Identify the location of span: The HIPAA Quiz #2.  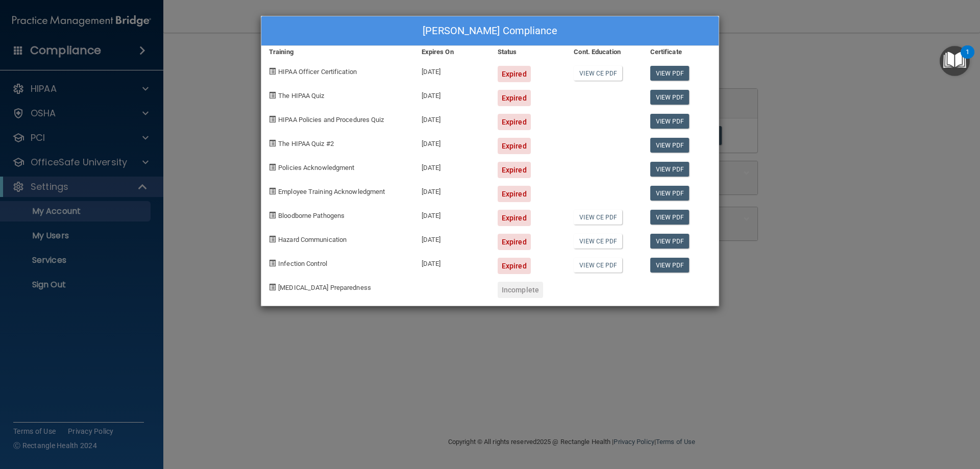
(305, 143).